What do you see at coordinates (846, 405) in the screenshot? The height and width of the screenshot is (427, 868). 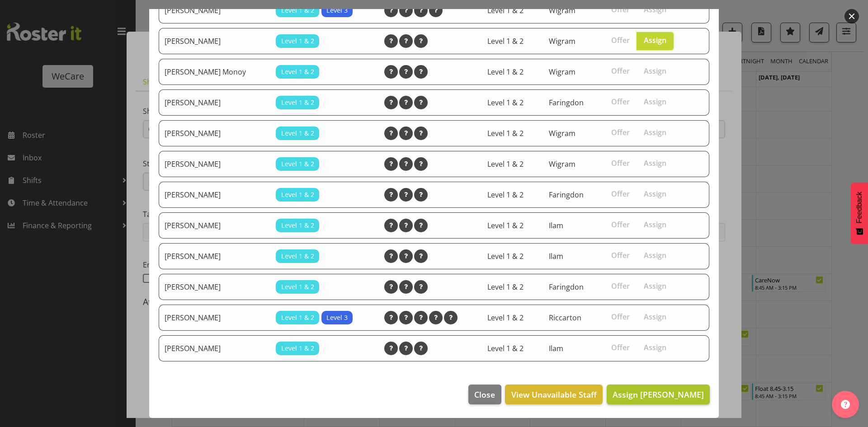 I see `img: help-xxl-2.png` at bounding box center [846, 405].